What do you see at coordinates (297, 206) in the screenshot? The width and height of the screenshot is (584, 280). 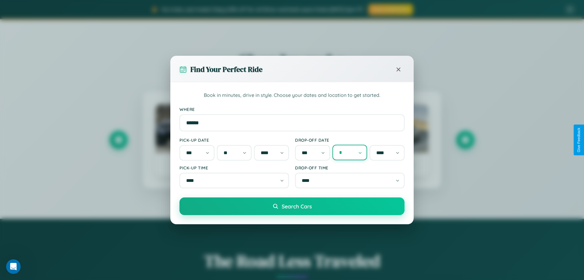 I see `span: Search Cars` at bounding box center [297, 206].